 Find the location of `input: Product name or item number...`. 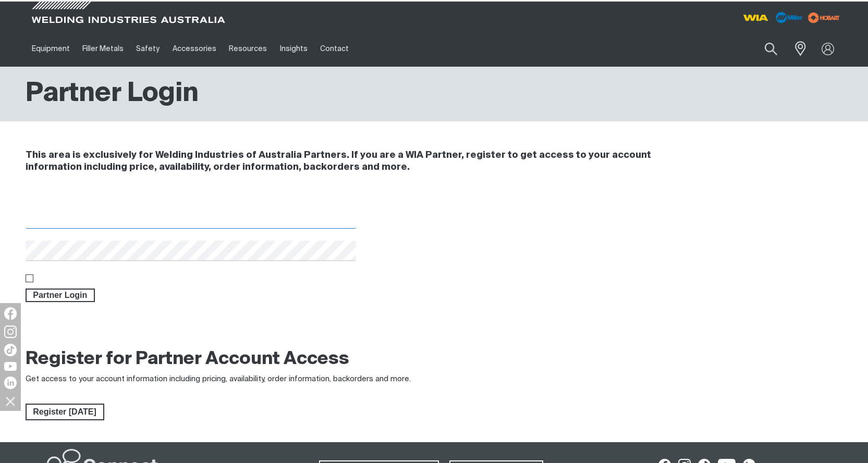

input: Product name or item number... is located at coordinates (764, 48).